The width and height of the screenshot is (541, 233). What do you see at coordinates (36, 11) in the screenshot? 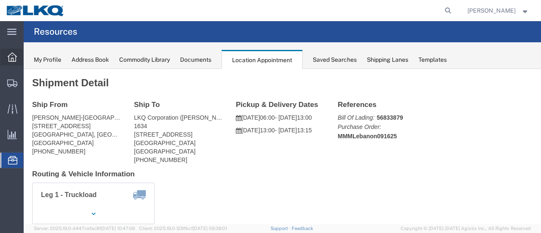
I see `img: logo` at bounding box center [36, 11].